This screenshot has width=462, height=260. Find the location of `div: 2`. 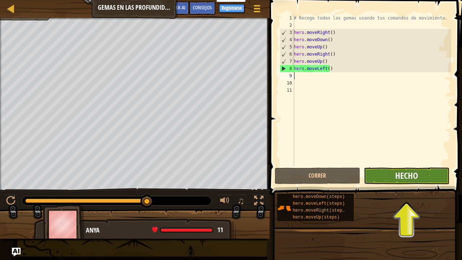

div: 2 is located at coordinates (287, 25).